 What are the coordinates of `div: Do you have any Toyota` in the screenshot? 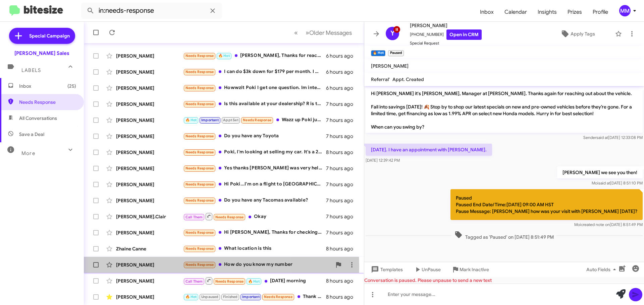 It's located at (254, 136).